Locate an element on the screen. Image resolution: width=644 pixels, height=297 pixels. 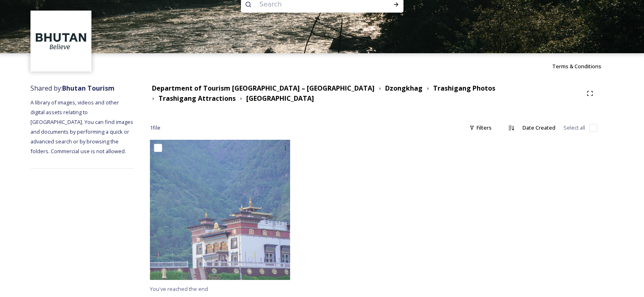
div: Filters is located at coordinates (480, 127).